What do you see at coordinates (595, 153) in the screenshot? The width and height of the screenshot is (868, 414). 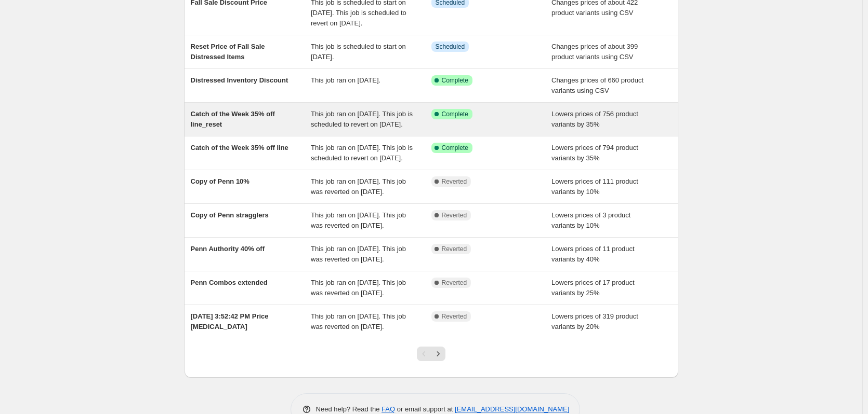 I see `span: Lowers prices of 794 product variants by 35%` at bounding box center [595, 153].